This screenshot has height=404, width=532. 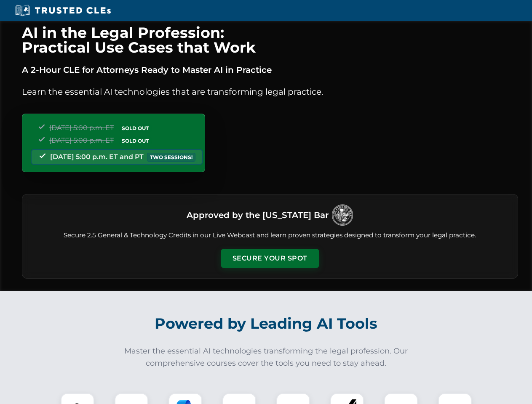 I want to click on h1: AI in the Legal Profession: Practical Use Cases that Work, so click(x=270, y=40).